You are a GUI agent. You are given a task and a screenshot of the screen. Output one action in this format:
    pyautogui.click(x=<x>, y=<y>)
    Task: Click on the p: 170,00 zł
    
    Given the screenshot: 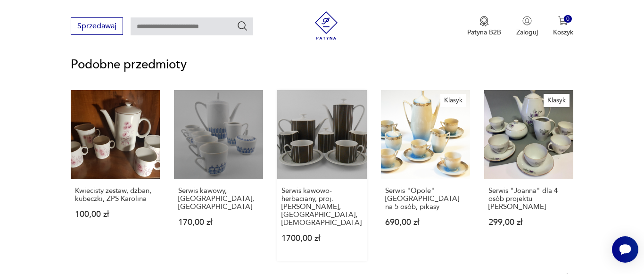 What is the action you would take?
    pyautogui.click(x=218, y=222)
    